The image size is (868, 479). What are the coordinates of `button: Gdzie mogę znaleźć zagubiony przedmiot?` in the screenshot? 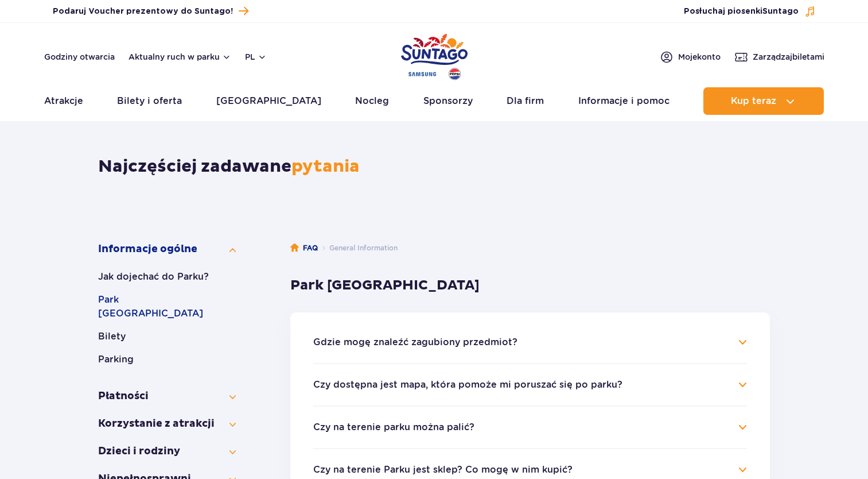 It's located at (415, 342).